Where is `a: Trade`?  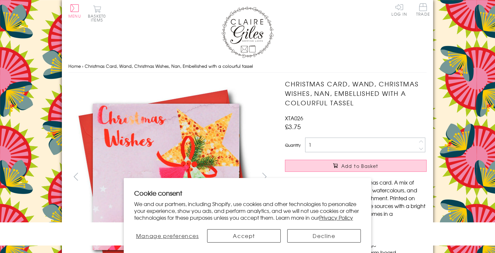
a: Trade is located at coordinates (423, 10).